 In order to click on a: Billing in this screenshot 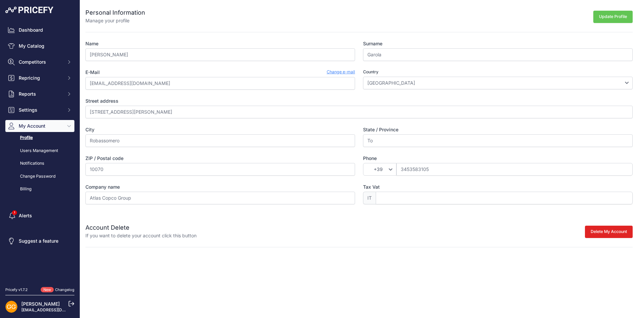, I will do `click(40, 189)`.